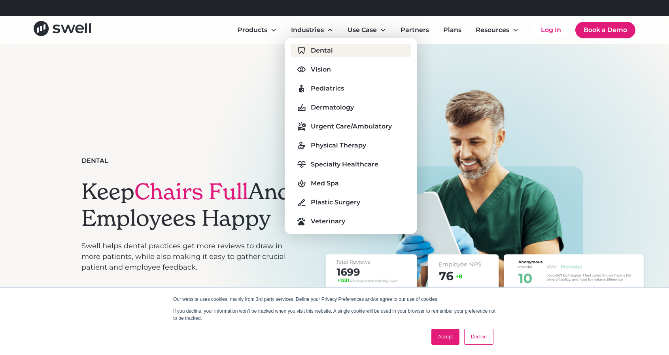 The height and width of the screenshot is (355, 669). Describe the element at coordinates (325, 183) in the screenshot. I see `div: Med Spa` at that location.